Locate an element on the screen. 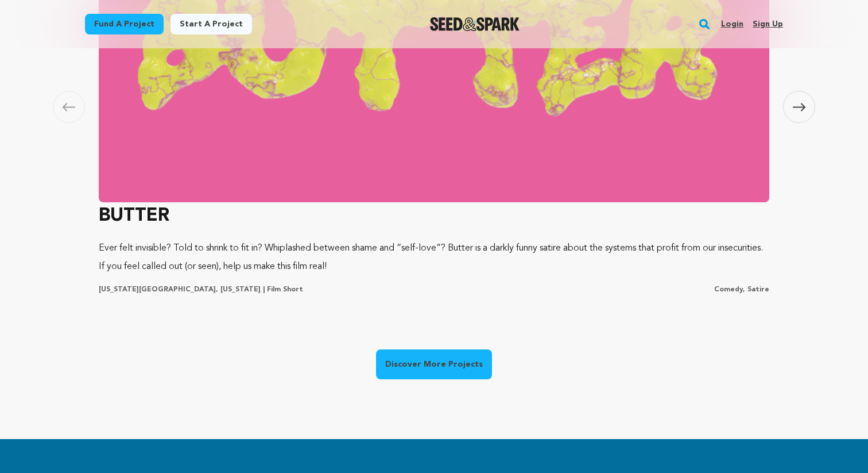 The image size is (868, 473). img: Seed&Spark Logo Dark Mode is located at coordinates (475, 24).